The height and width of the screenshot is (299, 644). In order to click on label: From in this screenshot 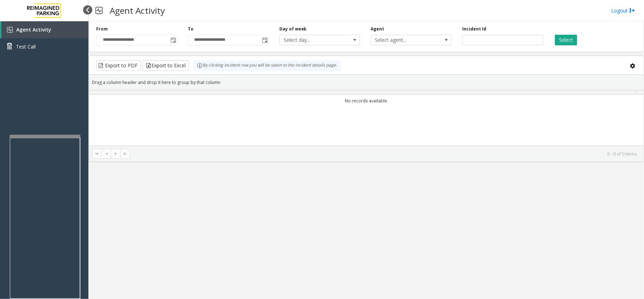, I will do `click(102, 29)`.